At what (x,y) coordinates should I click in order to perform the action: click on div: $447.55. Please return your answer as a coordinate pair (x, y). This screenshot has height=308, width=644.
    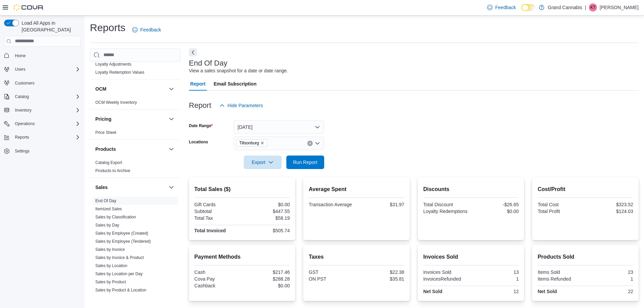
    Looking at the image, I should click on (267, 212).